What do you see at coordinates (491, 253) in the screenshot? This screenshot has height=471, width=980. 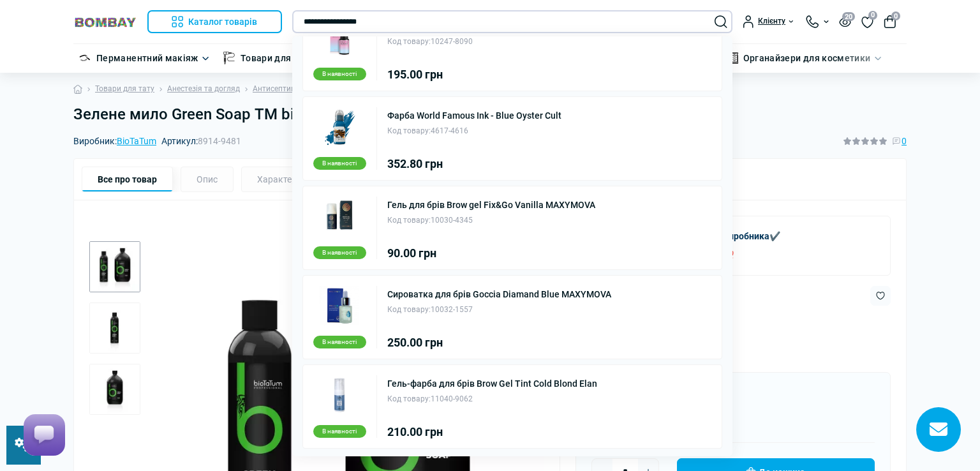 I see `div: 90.00 грн` at bounding box center [491, 253].